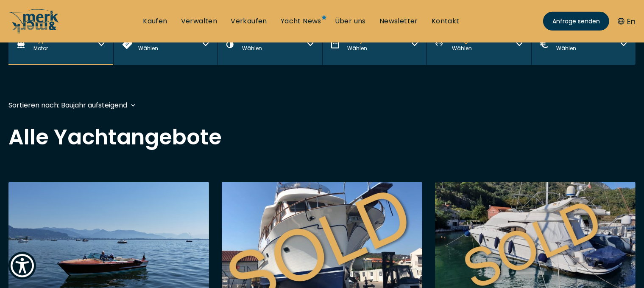 The height and width of the screenshot is (288, 644). Describe the element at coordinates (301, 22) in the screenshot. I see `a: Yacht News` at that location.